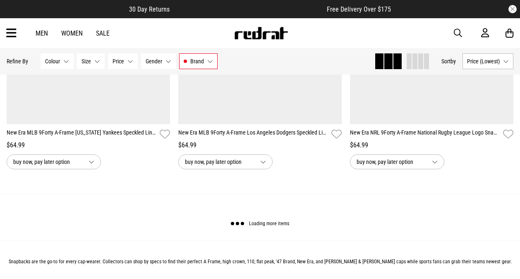  I want to click on span: Size, so click(86, 61).